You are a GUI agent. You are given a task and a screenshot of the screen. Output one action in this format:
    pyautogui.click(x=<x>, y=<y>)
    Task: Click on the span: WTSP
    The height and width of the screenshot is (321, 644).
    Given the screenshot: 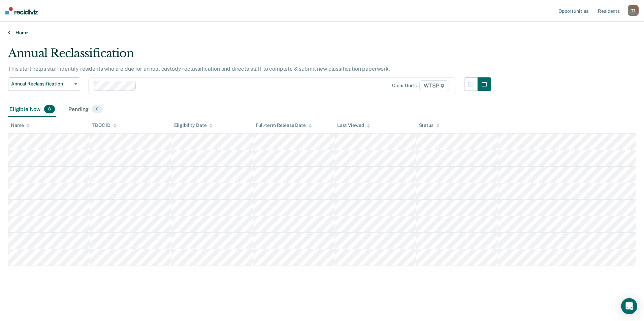 What is the action you would take?
    pyautogui.click(x=434, y=86)
    